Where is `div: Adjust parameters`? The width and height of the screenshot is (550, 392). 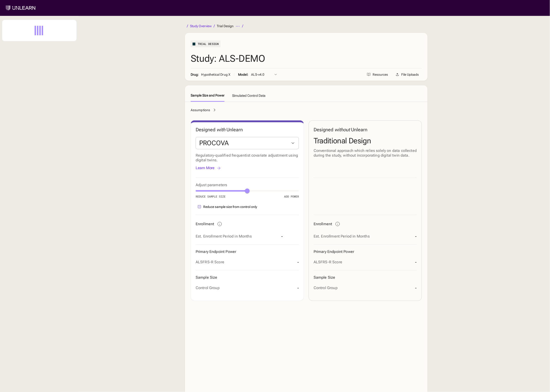
div: Adjust parameters is located at coordinates (247, 185).